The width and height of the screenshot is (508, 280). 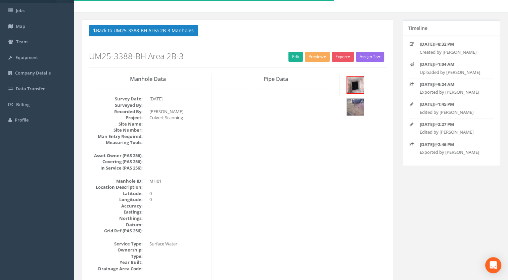 I want to click on dt: Measuring Tools:, so click(x=116, y=142).